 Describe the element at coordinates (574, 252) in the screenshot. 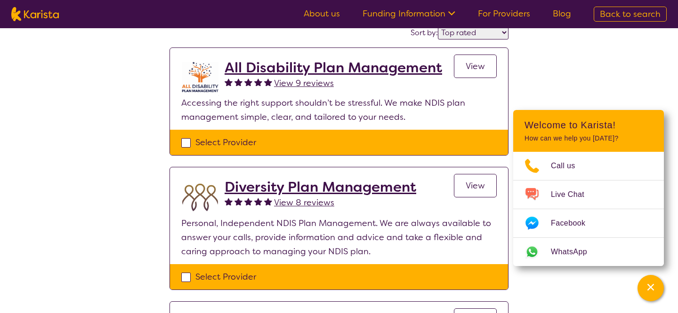

I see `span: WhatsApp` at that location.